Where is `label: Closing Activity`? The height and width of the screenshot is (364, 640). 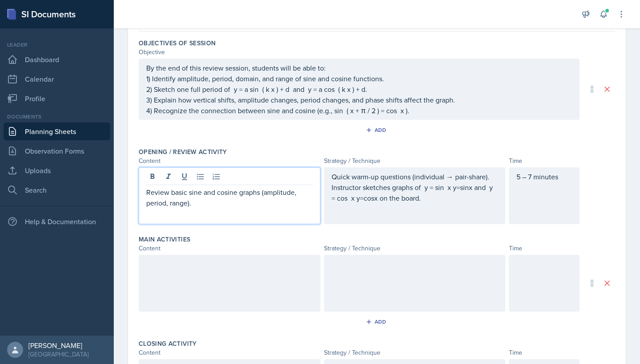
label: Closing Activity is located at coordinates (167, 344).